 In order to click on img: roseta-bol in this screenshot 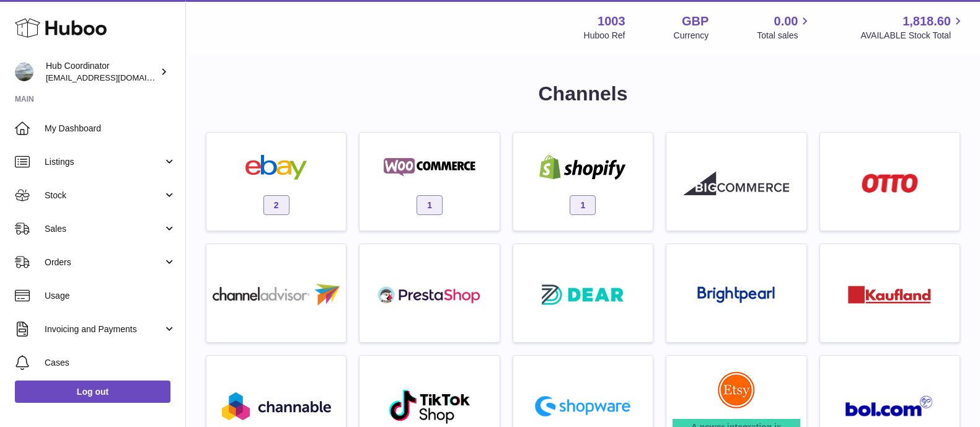, I will do `click(890, 406)`.